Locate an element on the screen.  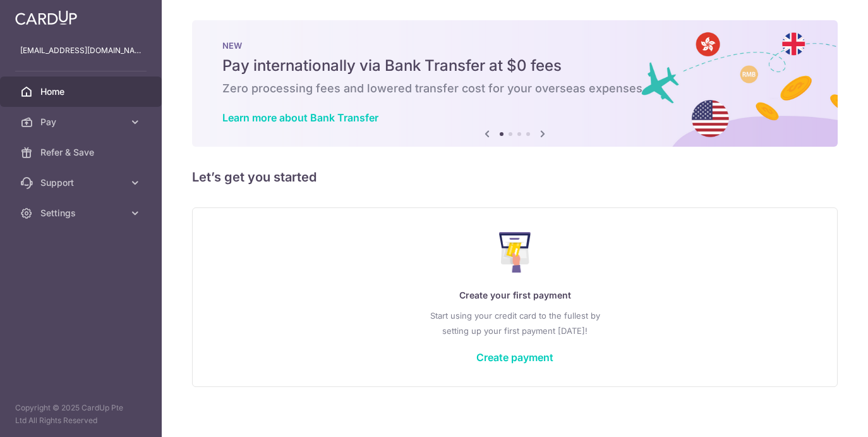
span: Refer & Save is located at coordinates (82, 152).